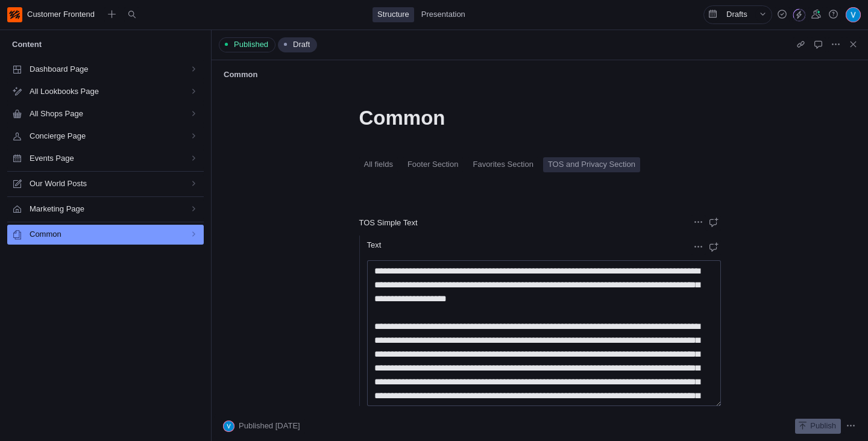 Image resolution: width=868 pixels, height=441 pixels. Describe the element at coordinates (502, 165) in the screenshot. I see `button: Favorites Section` at that location.